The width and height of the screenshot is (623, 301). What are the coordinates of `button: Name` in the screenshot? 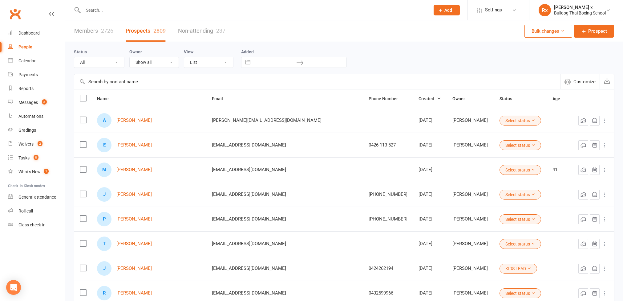 It's located at (106, 99).